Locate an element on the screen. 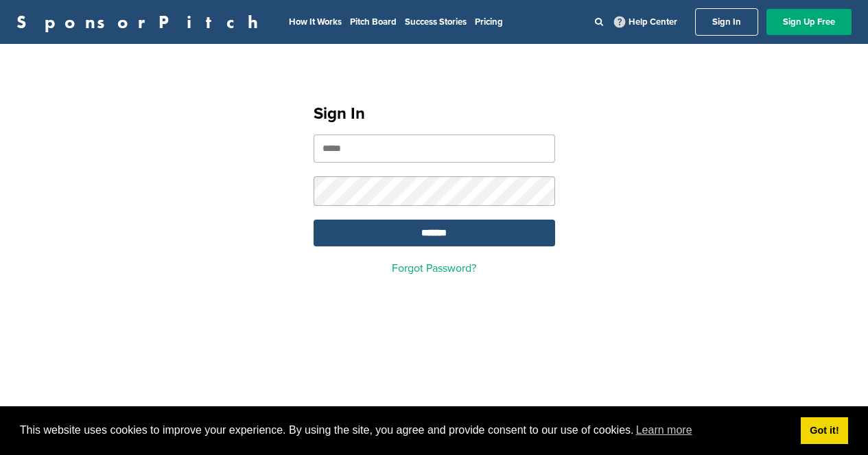 This screenshot has height=455, width=868. h1: Sign In is located at coordinates (434, 114).